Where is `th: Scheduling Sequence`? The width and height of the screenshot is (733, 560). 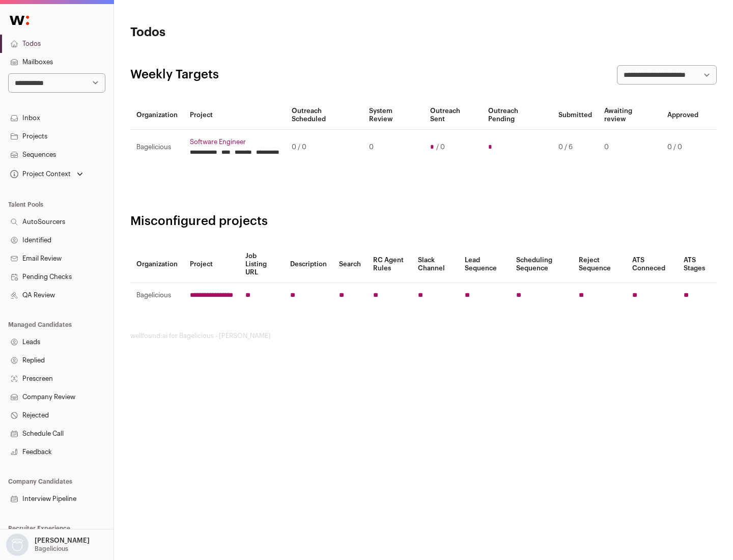
th: Scheduling Sequence is located at coordinates (541, 264).